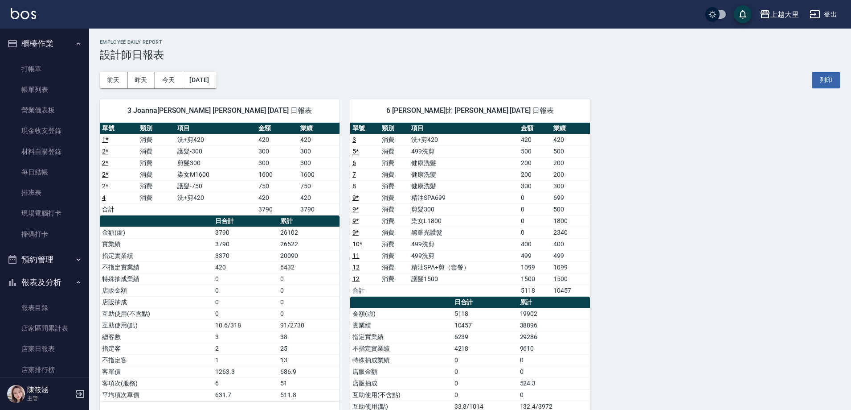 The image size is (851, 410). I want to click on a: 帳單列表, so click(45, 90).